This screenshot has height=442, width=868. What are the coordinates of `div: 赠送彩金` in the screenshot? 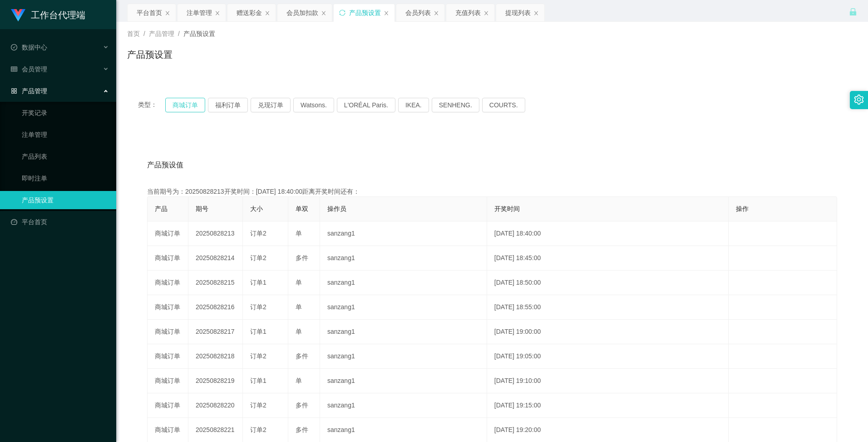 It's located at (249, 13).